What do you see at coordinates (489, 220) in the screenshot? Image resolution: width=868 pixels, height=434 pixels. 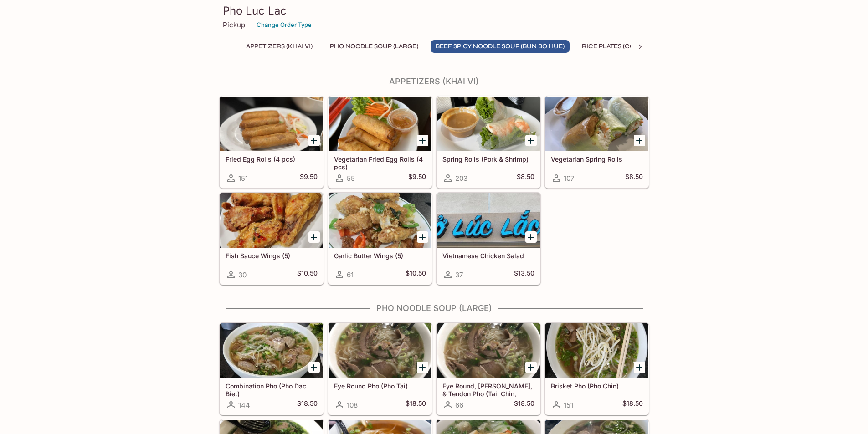 I see `div: Vietnamese Chicken Salad` at bounding box center [489, 220].